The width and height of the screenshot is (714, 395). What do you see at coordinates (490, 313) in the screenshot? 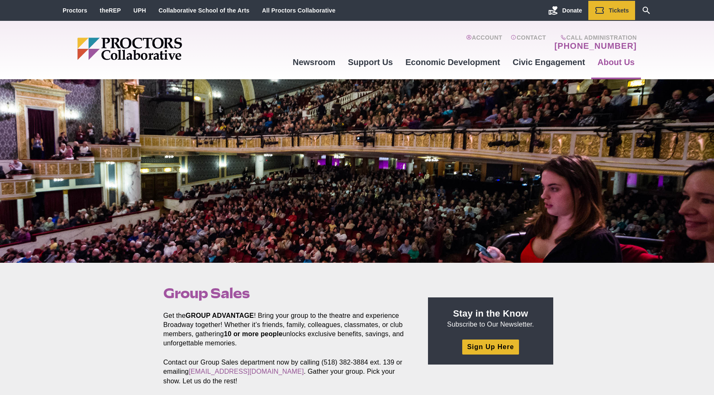
I see `strong: Stay in the Know` at bounding box center [490, 313].